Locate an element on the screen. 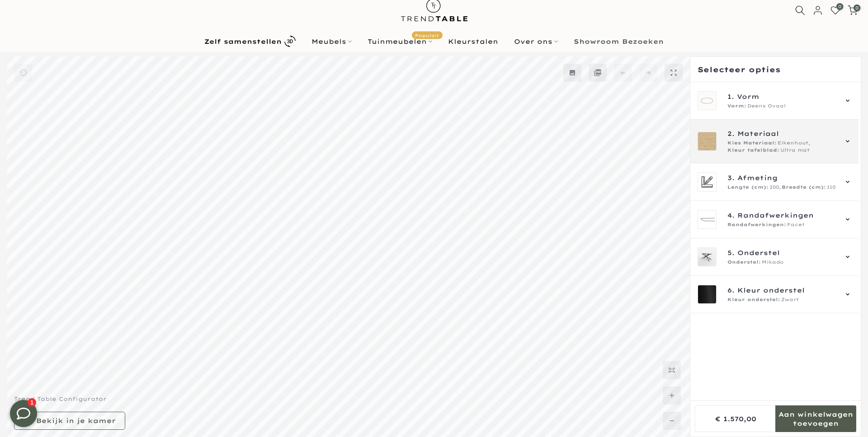 The height and width of the screenshot is (437, 868). a: Showroom Bezoeken is located at coordinates (619, 42).